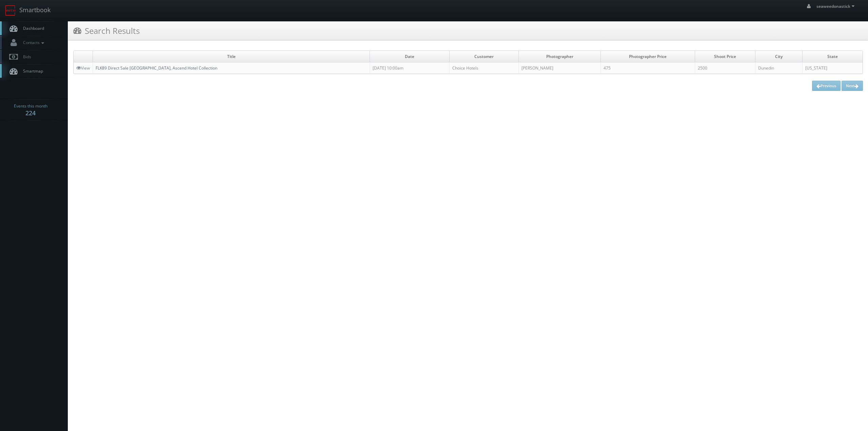  Describe the element at coordinates (725, 56) in the screenshot. I see `td: Shoot Price` at that location.